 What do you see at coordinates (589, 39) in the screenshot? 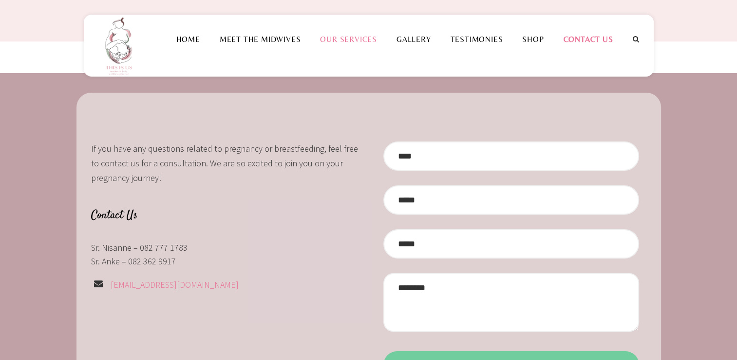
I see `a: Contact Us` at bounding box center [589, 39].